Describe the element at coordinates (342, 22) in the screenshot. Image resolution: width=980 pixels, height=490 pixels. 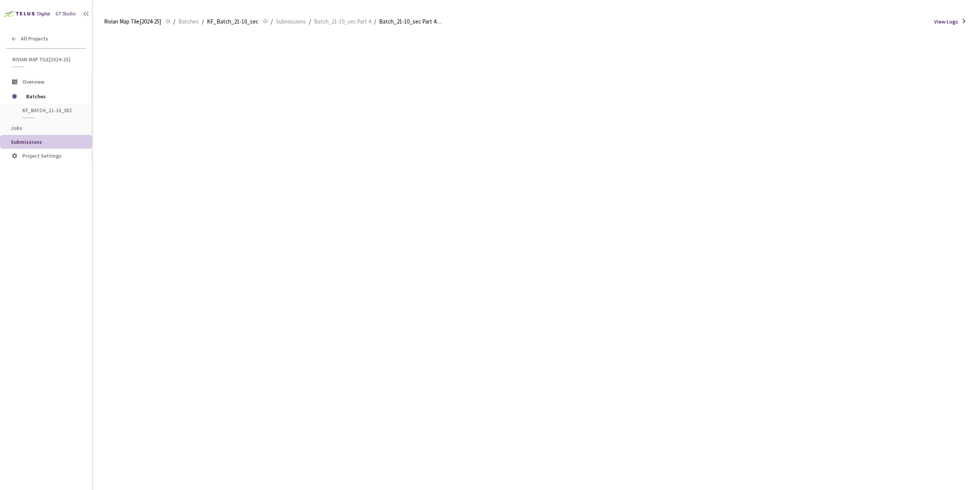
I see `span: Batch_21-10_sec Part 4` at that location.